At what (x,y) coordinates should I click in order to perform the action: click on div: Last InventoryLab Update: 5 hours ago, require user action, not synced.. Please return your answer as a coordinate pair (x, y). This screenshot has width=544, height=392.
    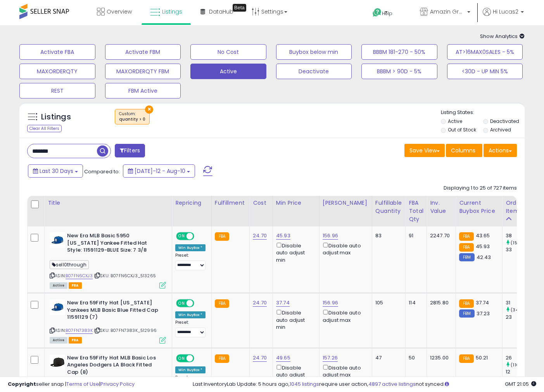
    Looking at the image, I should click on (365, 385).